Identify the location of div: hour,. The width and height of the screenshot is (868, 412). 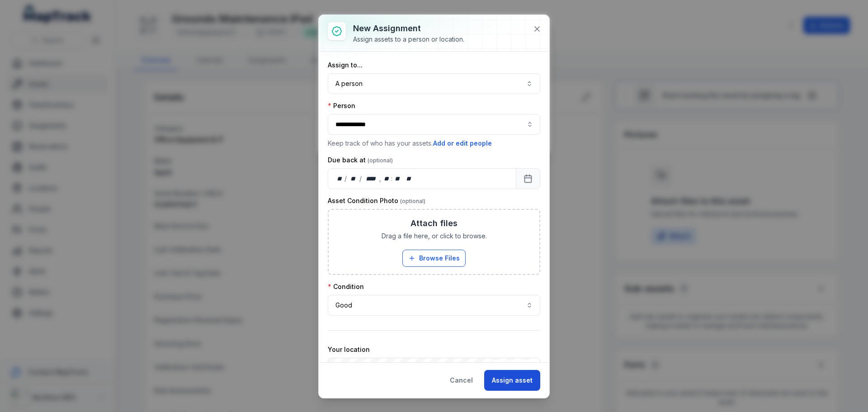
(386, 178).